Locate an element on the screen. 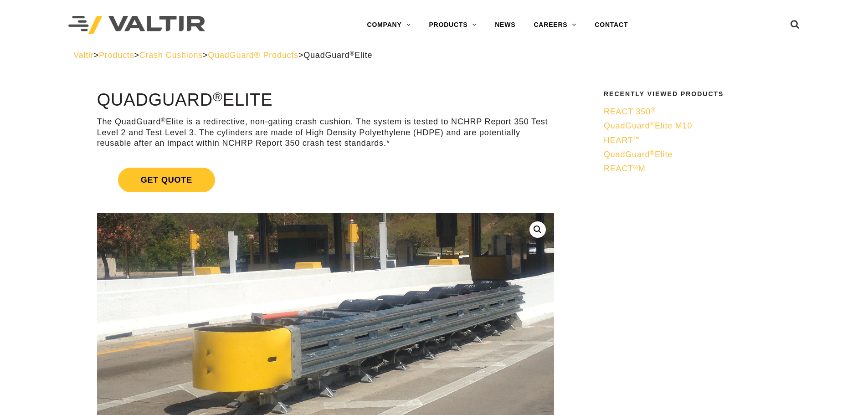  span: REACT M is located at coordinates (625, 169).